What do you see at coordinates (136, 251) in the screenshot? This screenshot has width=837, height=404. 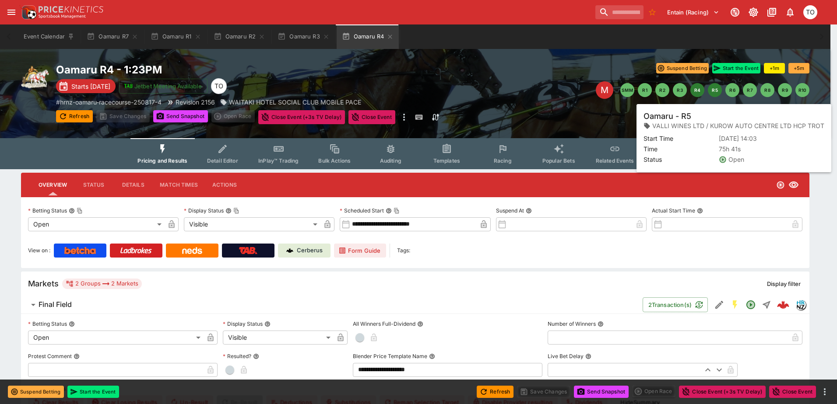 I see `img: Ladbrokes` at bounding box center [136, 251].